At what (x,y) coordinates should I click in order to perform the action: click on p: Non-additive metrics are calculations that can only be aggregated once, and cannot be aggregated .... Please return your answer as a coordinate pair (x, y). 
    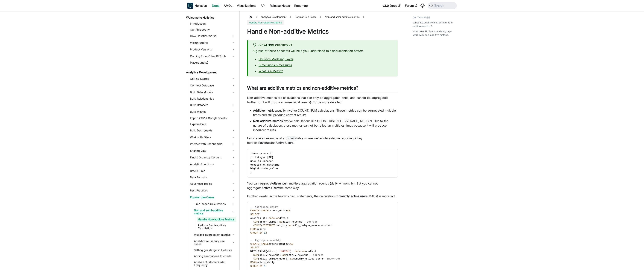
    Looking at the image, I should click on (322, 100).